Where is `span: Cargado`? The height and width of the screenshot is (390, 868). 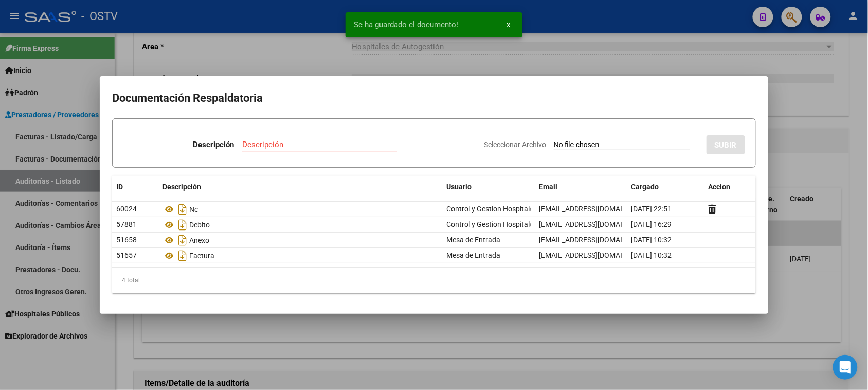 span: Cargado is located at coordinates (645, 187).